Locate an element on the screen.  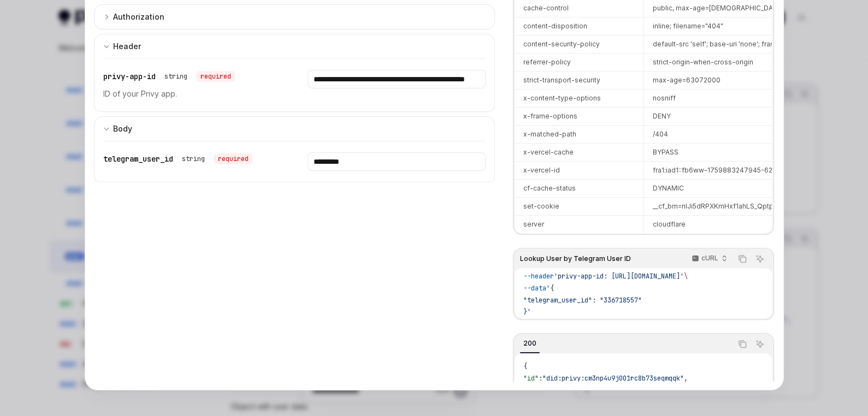
div: x-matched-path is located at coordinates (549, 134).